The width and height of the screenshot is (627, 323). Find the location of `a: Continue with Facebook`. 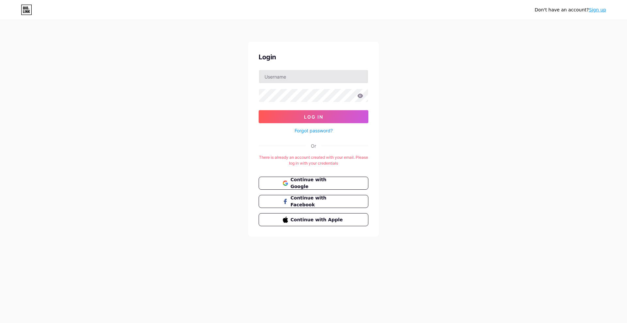

a: Continue with Facebook is located at coordinates (313, 202).